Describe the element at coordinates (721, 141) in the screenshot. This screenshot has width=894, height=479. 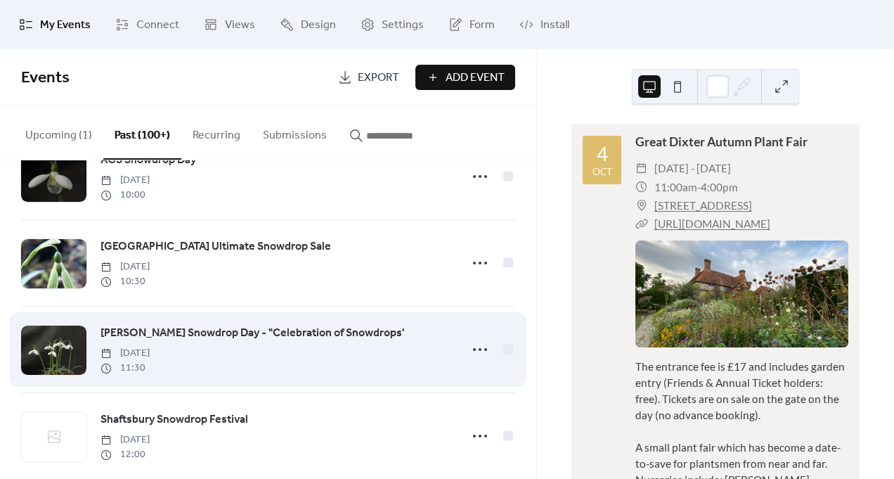
I see `a: Great Dixter Autumn Plant Fair` at that location.